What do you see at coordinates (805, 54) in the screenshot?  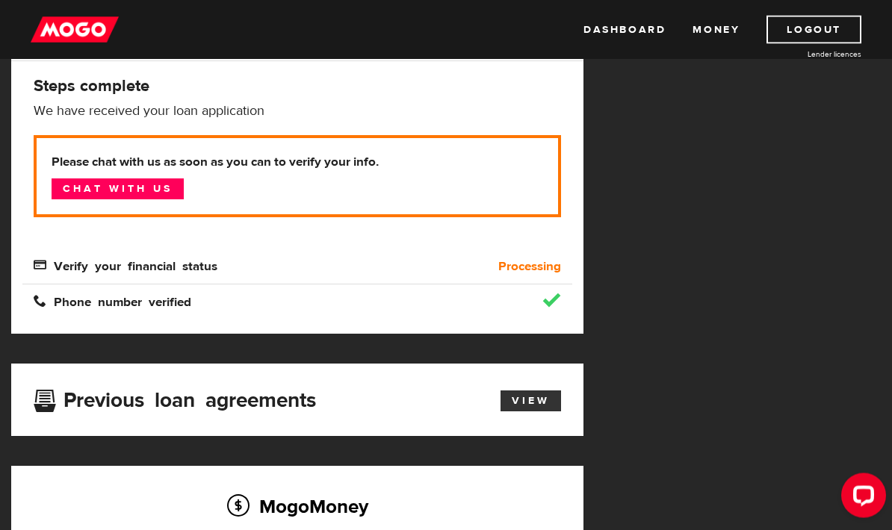 I see `a: Lender licences` at bounding box center [805, 54].